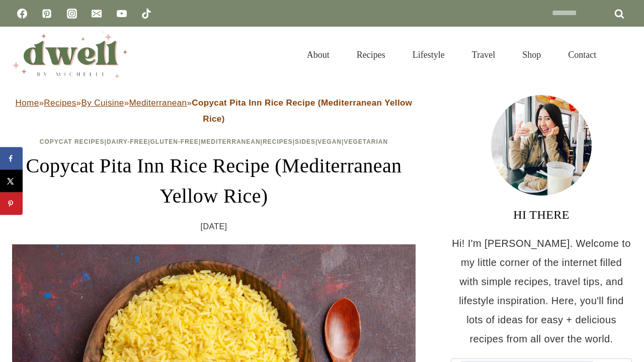 The width and height of the screenshot is (644, 362). Describe the element at coordinates (365, 142) in the screenshot. I see `a: Vegetarian` at that location.